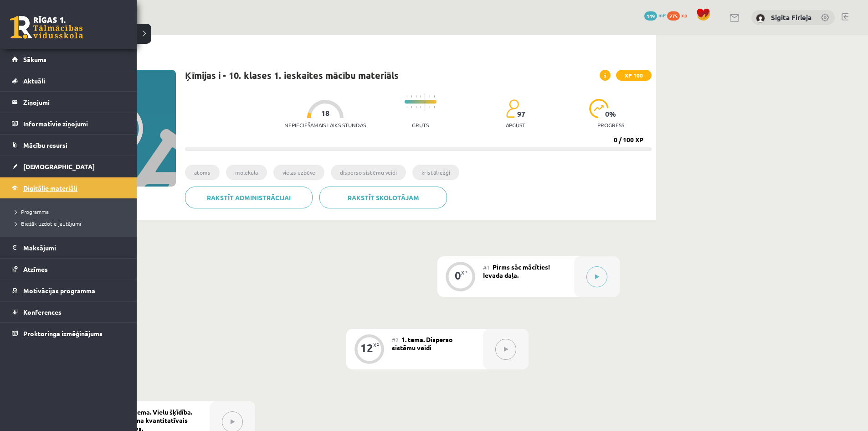 The image size is (868, 431). I want to click on div: 0, so click(458, 275).